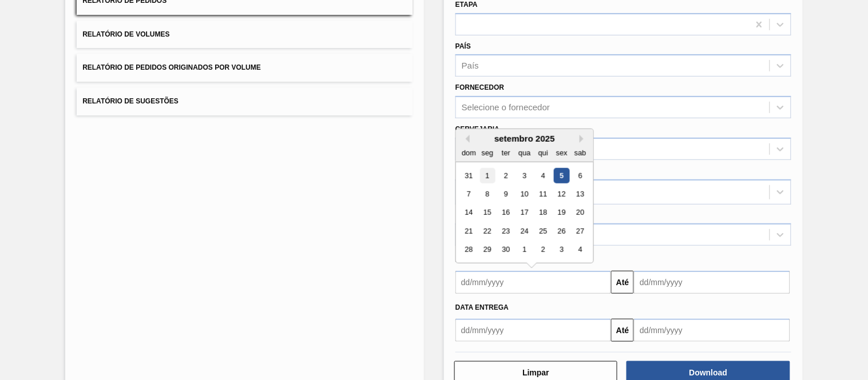  Describe the element at coordinates (506, 250) in the screenshot. I see `div: Choose terça-feira, 30 de setembro de 2025` at that location.